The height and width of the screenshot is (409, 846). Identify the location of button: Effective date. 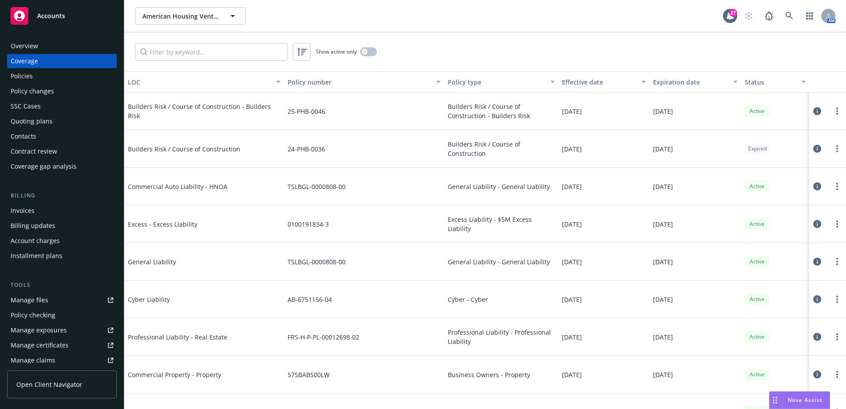
(604, 82).